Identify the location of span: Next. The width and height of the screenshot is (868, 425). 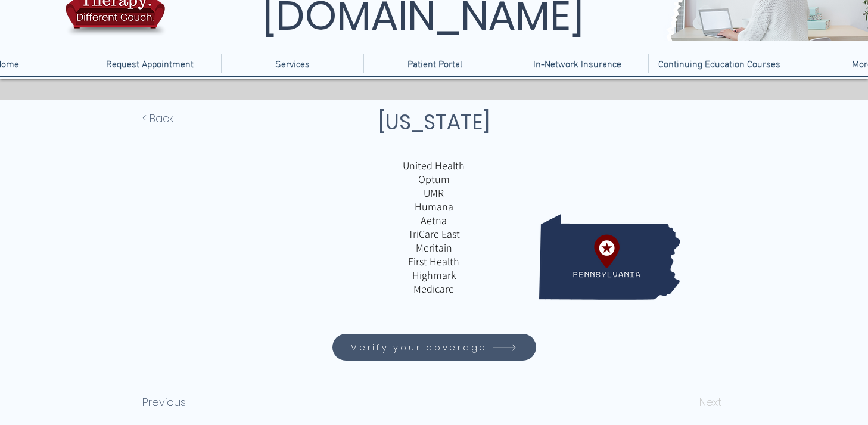
(711, 402).